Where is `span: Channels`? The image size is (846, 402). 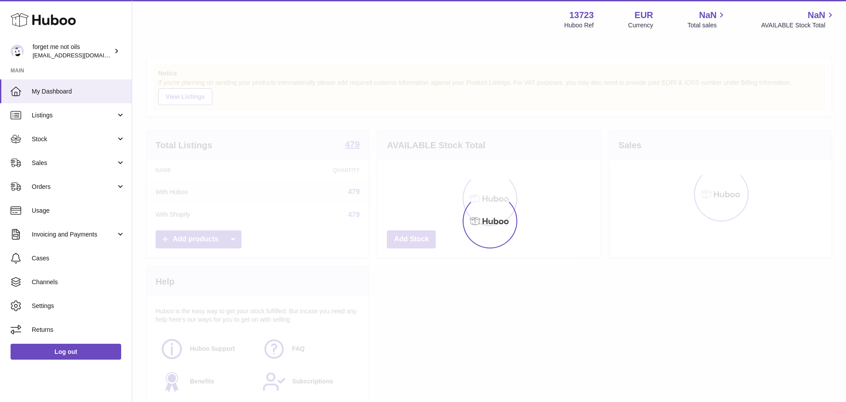
span: Channels is located at coordinates (78, 282).